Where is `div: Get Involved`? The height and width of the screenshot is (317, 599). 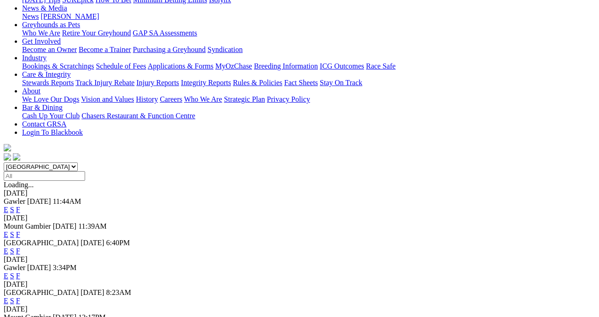 div: Get Involved is located at coordinates (309, 50).